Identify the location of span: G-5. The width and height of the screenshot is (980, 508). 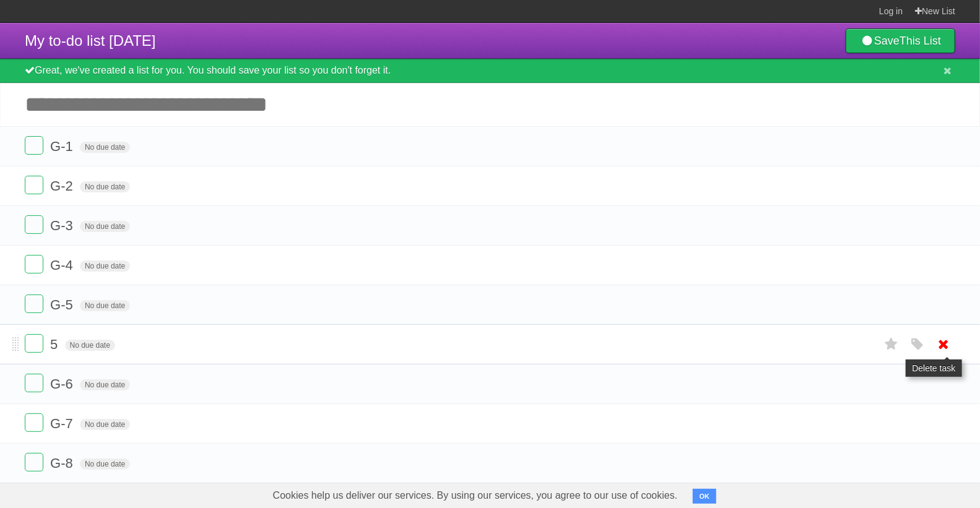
(63, 304).